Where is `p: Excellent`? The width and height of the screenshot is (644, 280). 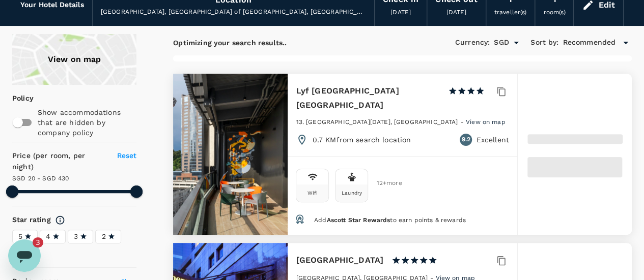
p: Excellent is located at coordinates (492, 140).